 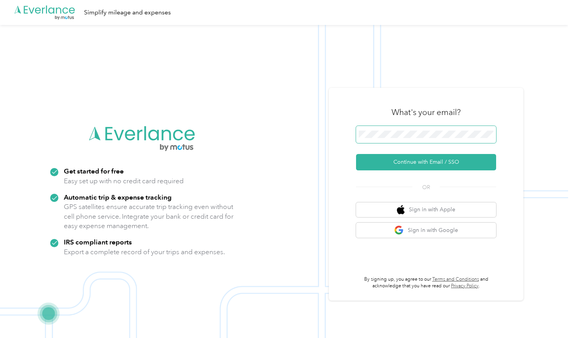 I want to click on p: Easy set up with no credit card required, so click(x=124, y=181).